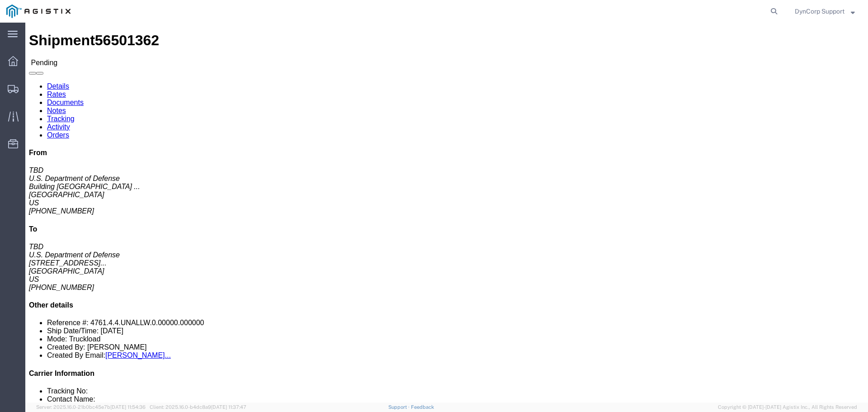  Describe the element at coordinates (198, 407) in the screenshot. I see `span: Client: 2025.16.0-b4dc8a9` at that location.